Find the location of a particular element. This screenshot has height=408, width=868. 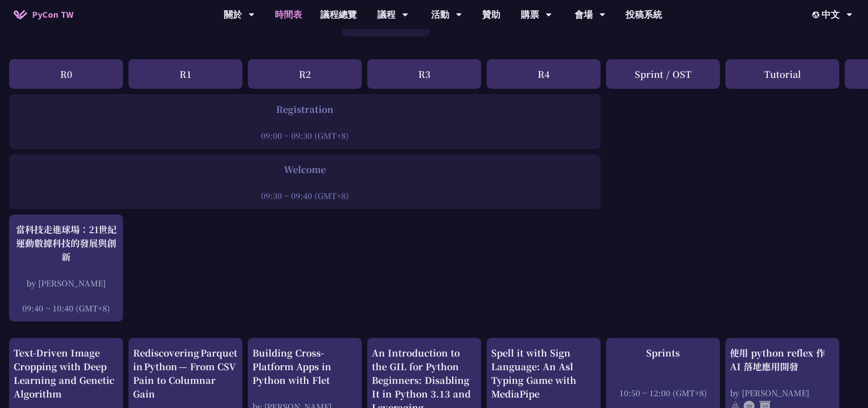

div: Building Cross-Platform Apps in Python with Flet is located at coordinates (305, 366).